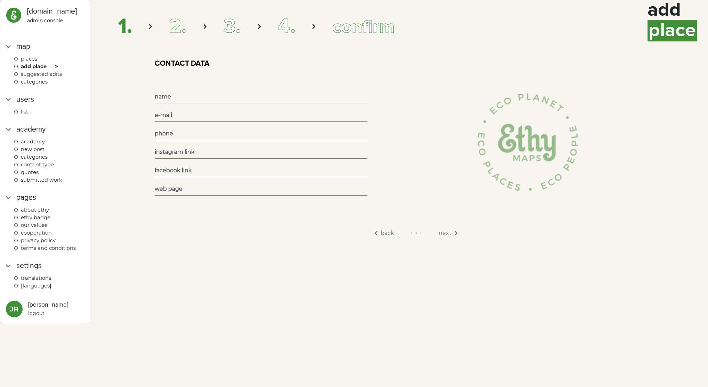  I want to click on input: e-mail, so click(261, 115).